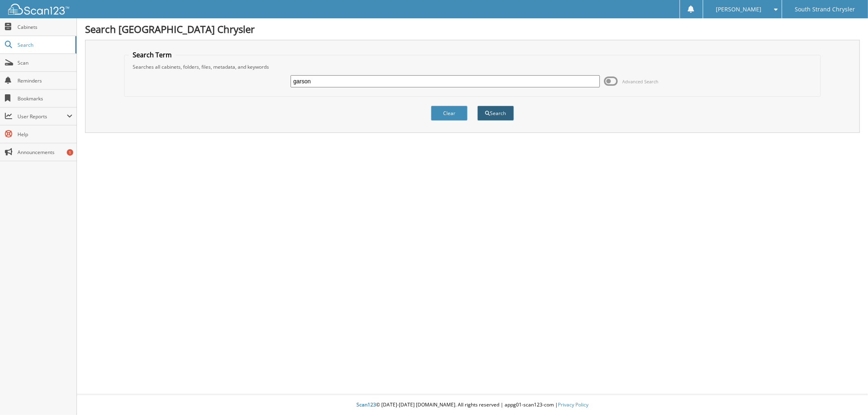 This screenshot has width=868, height=415. What do you see at coordinates (495, 113) in the screenshot?
I see `button: Search` at bounding box center [495, 113].